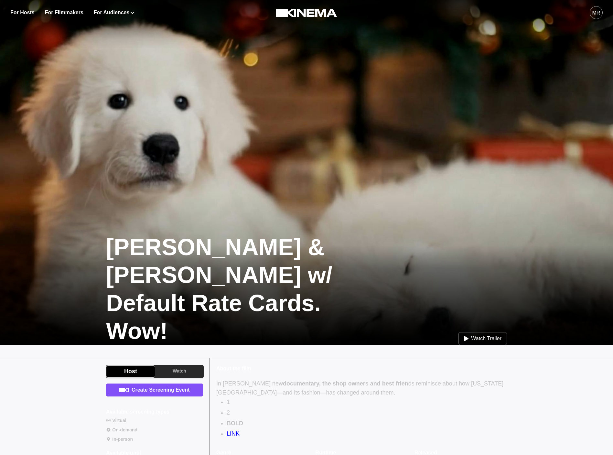  I want to click on a: Create Screening Event, so click(154, 390).